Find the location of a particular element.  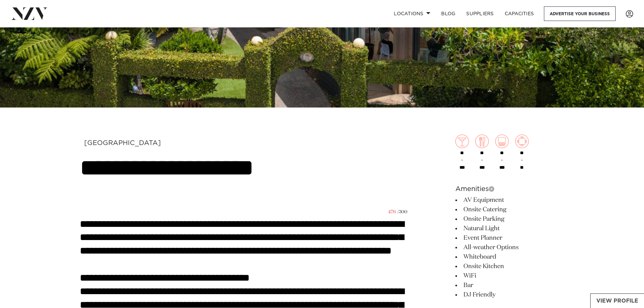

li: Onsite Kitchen is located at coordinates (511, 267).